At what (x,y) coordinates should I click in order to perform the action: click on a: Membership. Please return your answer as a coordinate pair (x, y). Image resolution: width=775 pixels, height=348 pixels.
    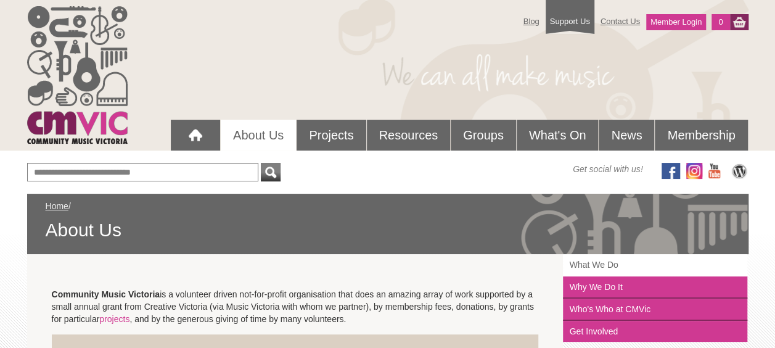
    Looking at the image, I should click on (701, 135).